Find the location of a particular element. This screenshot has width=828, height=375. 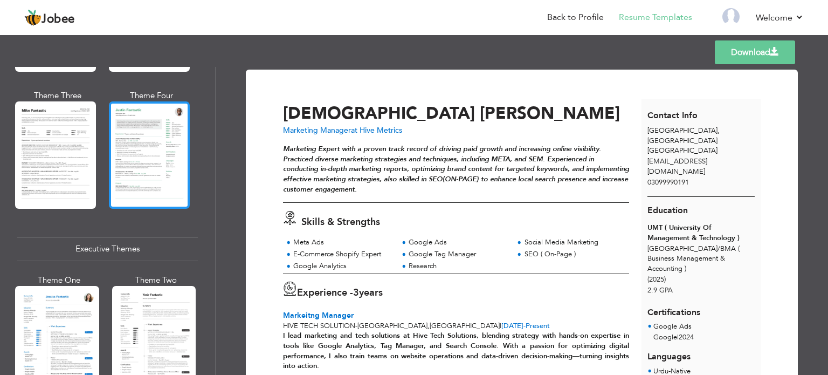

span: Contact Info is located at coordinates (672, 115).